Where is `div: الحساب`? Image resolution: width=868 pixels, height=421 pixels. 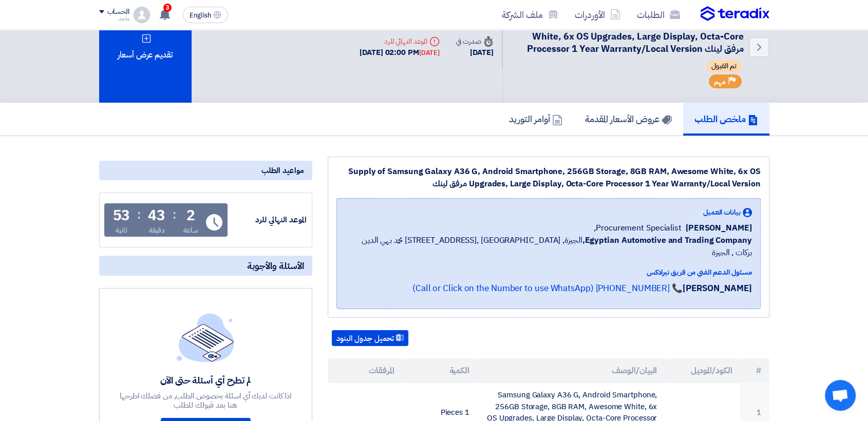 div: الحساب is located at coordinates (118, 12).